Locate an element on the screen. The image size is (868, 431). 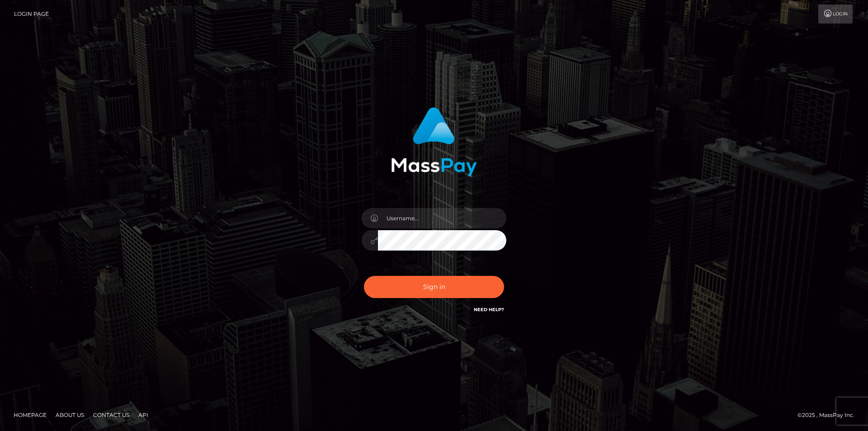
a: About Us is located at coordinates (69, 415).